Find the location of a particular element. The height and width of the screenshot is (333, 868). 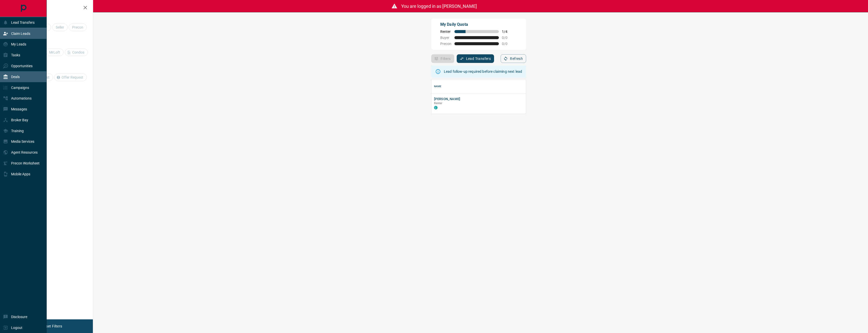

h2: Filters is located at coordinates (52, 8).